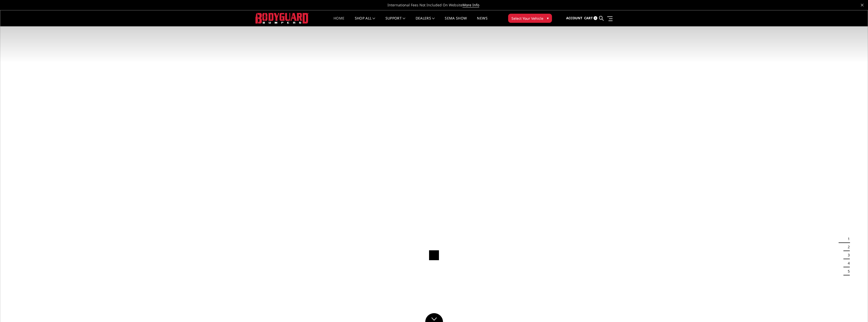 Image resolution: width=868 pixels, height=322 pixels. I want to click on button: 3 of 5, so click(847, 255).